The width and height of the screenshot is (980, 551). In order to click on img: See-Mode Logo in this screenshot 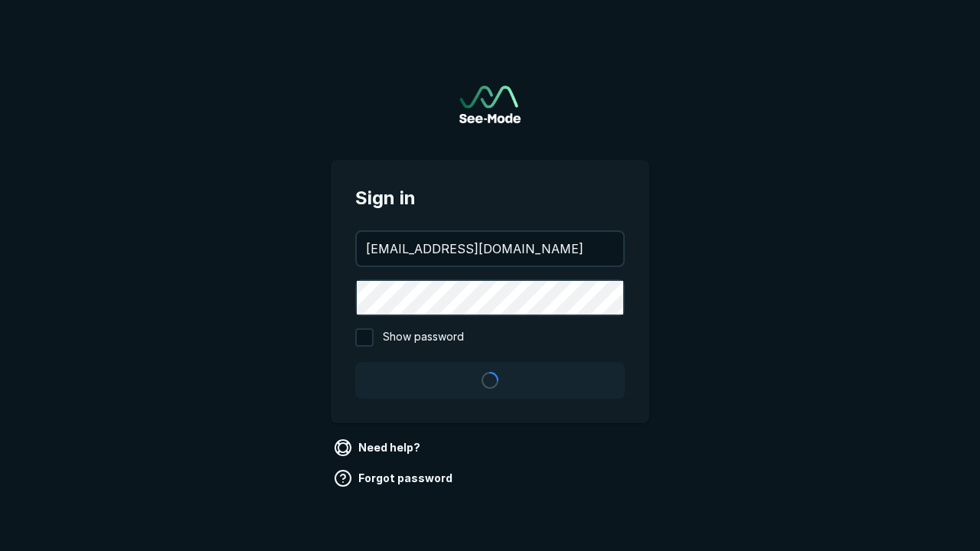, I will do `click(490, 104)`.